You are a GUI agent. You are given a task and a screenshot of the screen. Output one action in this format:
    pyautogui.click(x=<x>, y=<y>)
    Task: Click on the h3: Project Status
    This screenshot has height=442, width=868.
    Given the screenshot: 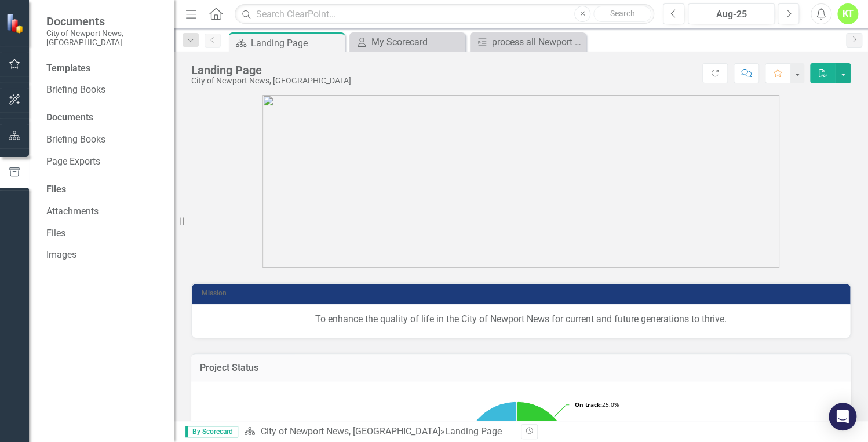 What is the action you would take?
    pyautogui.click(x=521, y=368)
    